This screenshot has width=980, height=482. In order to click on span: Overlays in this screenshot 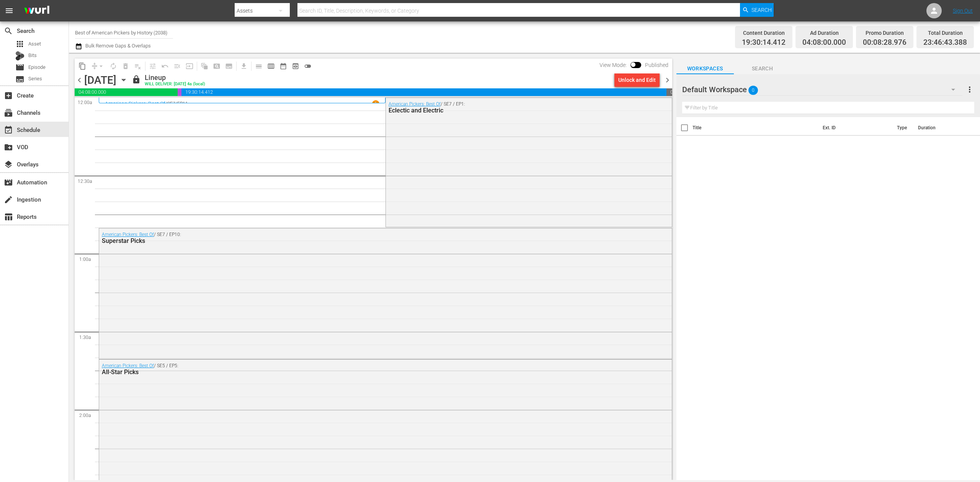, I will do `click(8, 164)`.